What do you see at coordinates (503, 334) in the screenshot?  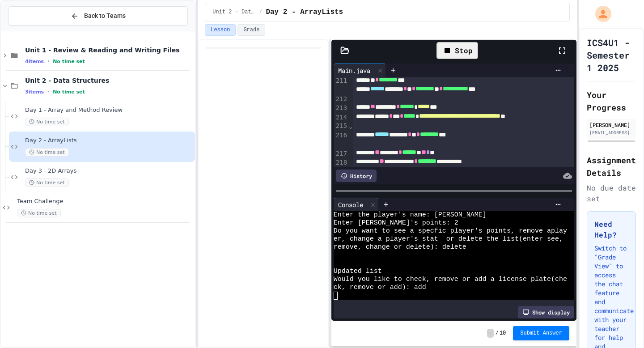 I see `span: 10` at bounding box center [503, 334].